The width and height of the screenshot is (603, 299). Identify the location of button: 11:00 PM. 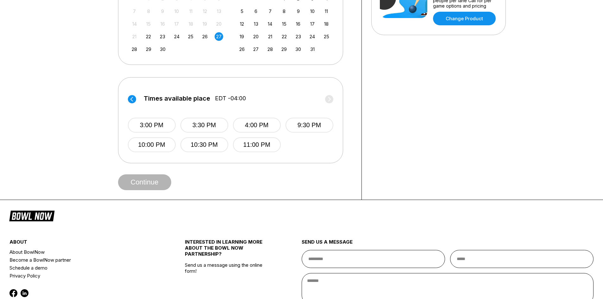
(257, 145).